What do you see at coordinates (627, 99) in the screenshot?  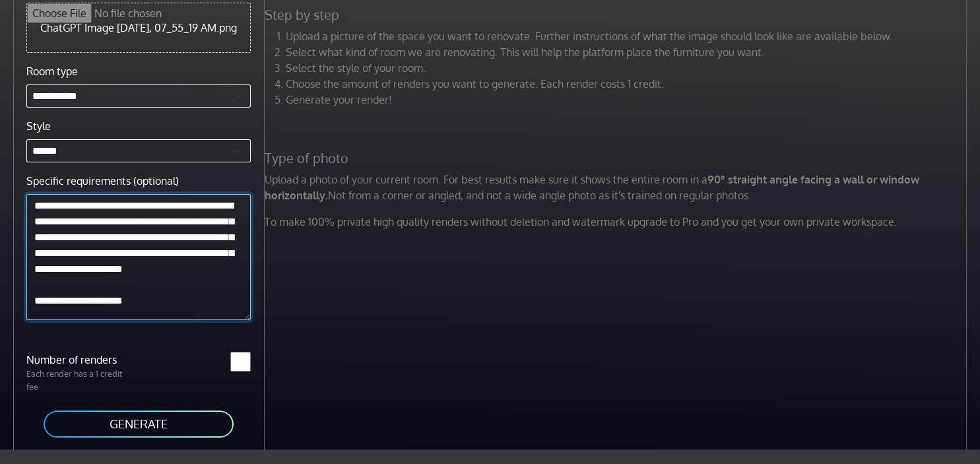 I see `li: Generate your render!` at bounding box center [627, 99].